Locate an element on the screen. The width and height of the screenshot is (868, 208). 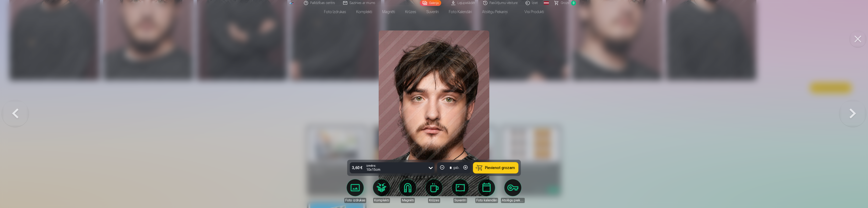
a: Foto izdrukas is located at coordinates (335, 12).